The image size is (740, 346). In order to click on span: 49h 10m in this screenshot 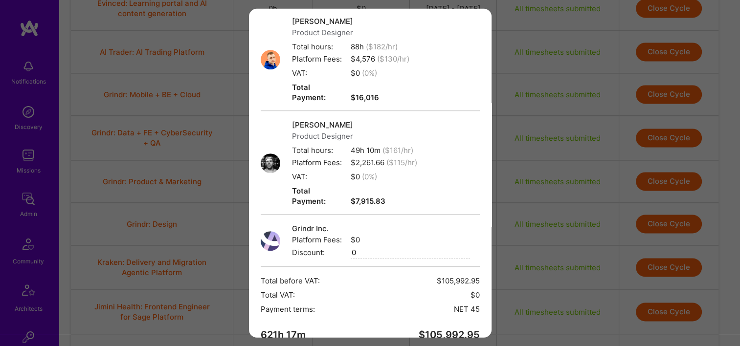, I will do `click(354, 150)`.